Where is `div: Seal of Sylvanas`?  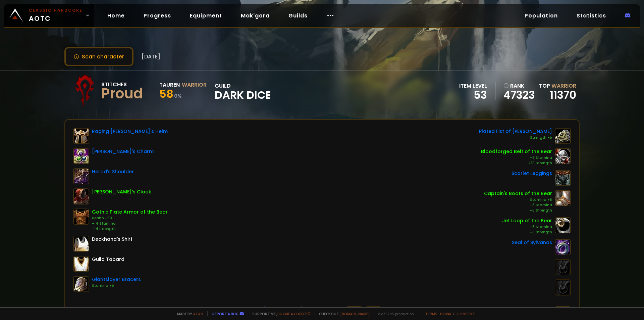
div: Seal of Sylvanas is located at coordinates (532, 242).